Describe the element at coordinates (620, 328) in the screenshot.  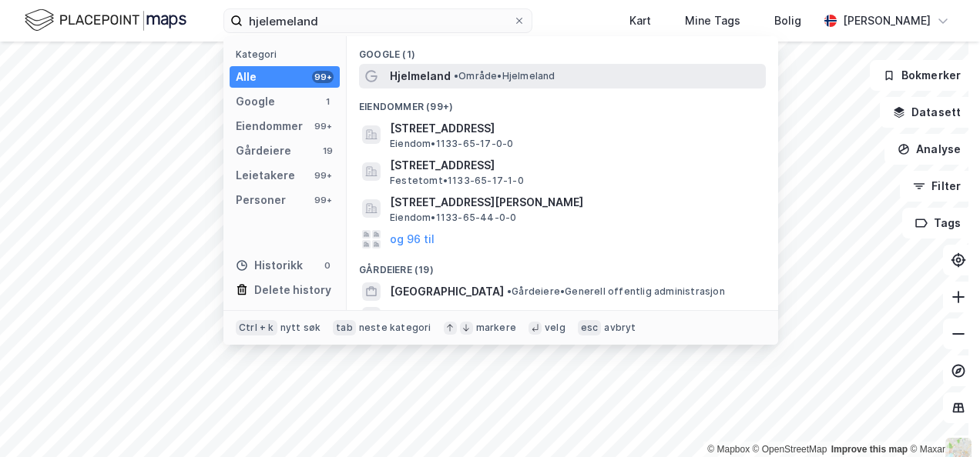
I see `div: avbryt` at that location.